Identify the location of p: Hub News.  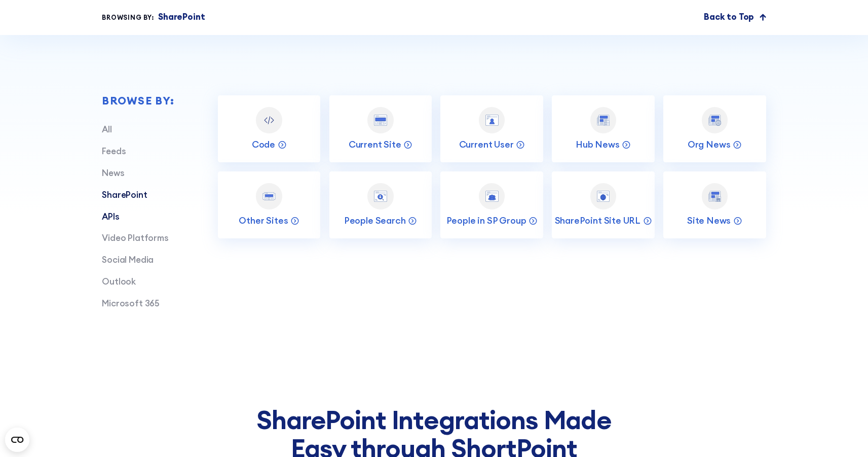
(598, 144).